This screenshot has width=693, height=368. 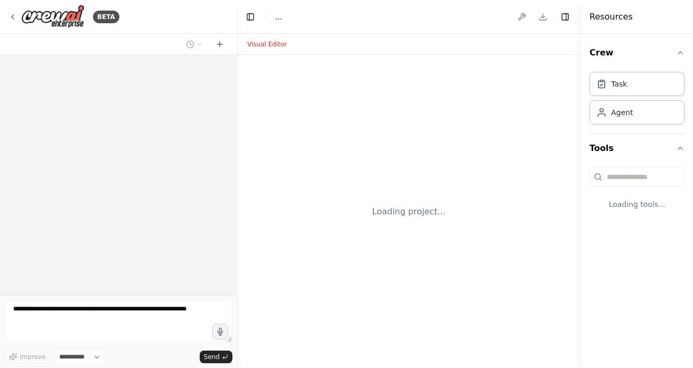 What do you see at coordinates (409, 212) in the screenshot?
I see `div: Loading project...` at bounding box center [409, 212].